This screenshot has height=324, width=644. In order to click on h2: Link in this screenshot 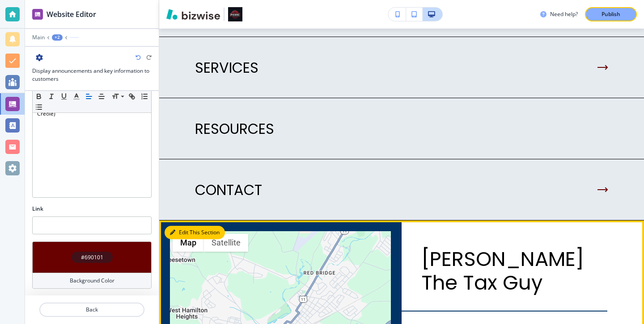, I will do `click(37, 209)`.